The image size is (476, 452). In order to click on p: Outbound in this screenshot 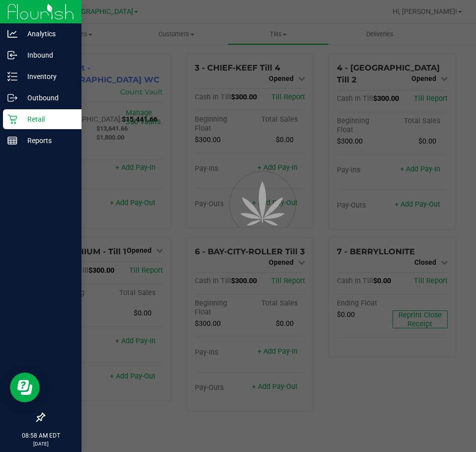, I will do `click(47, 98)`.